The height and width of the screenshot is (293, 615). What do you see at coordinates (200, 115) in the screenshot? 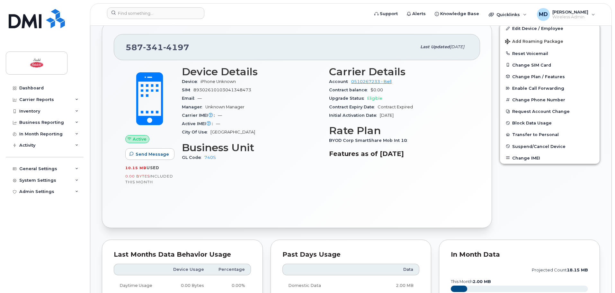
I see `span: Carrier IMEI` at bounding box center [200, 115].